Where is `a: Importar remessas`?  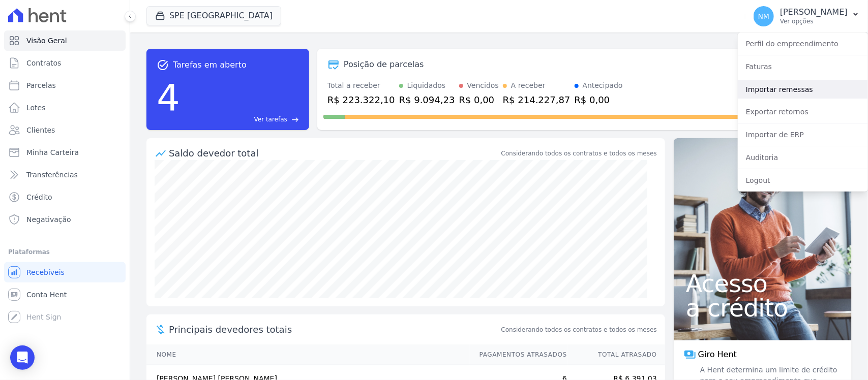 a: Importar remessas is located at coordinates (803, 89).